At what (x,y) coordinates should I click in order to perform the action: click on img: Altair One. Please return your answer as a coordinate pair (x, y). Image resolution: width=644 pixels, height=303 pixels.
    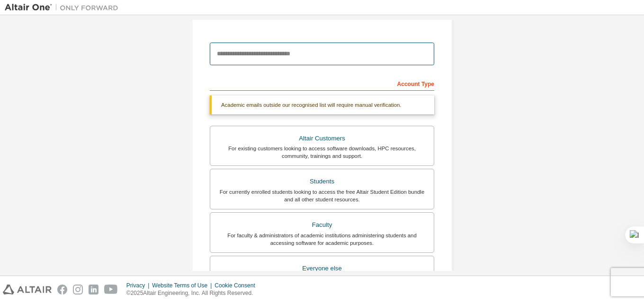
    Looking at the image, I should click on (64, 8).